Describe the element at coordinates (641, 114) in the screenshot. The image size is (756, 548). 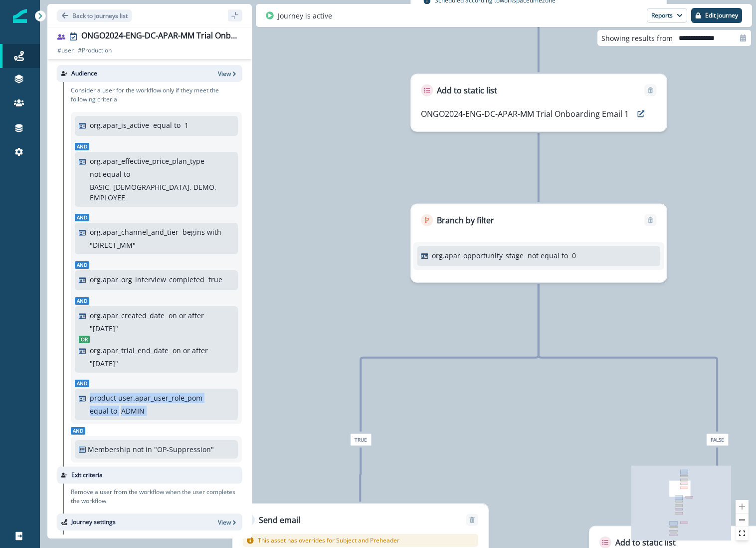
I see `button: preview` at that location.